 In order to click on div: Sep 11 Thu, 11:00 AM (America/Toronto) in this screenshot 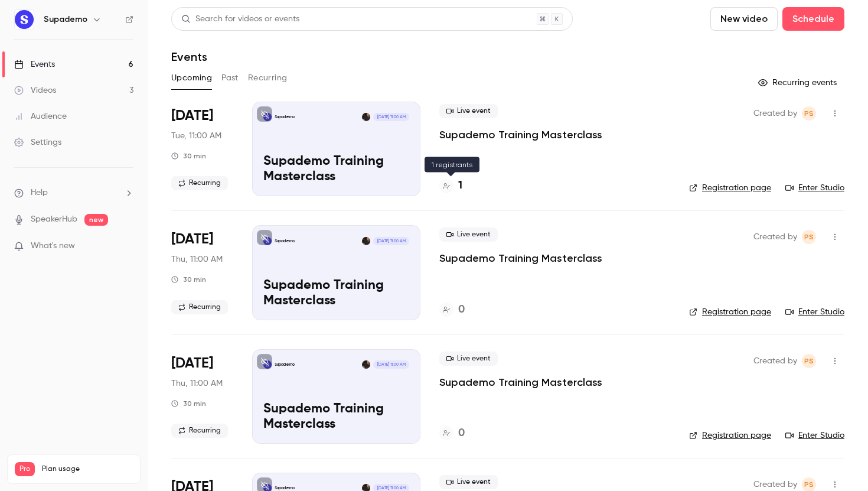, I will do `click(202, 397)`.